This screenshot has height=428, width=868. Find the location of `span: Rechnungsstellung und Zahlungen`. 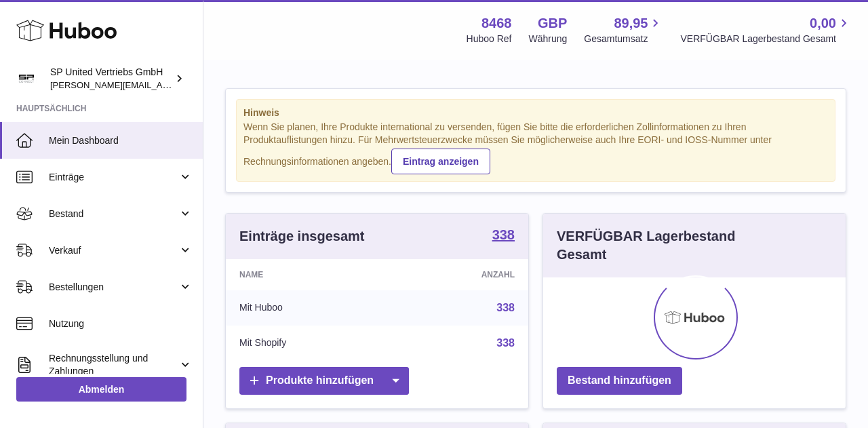

span: Rechnungsstellung und Zahlungen is located at coordinates (113, 365).